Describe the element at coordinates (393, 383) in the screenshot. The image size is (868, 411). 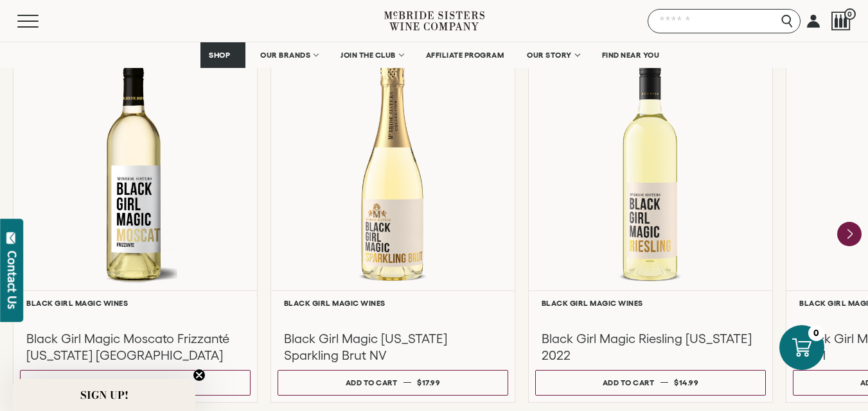
I see `button: Add to cart $17.99` at that location.